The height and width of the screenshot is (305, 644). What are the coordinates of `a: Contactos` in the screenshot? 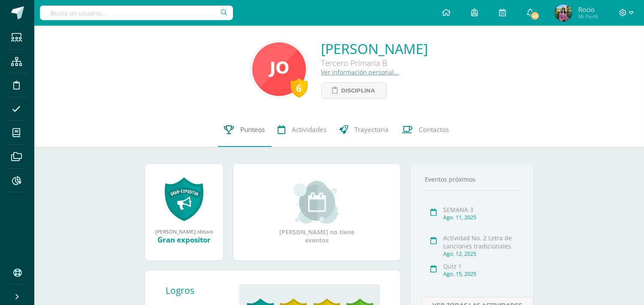 It's located at (426, 130).